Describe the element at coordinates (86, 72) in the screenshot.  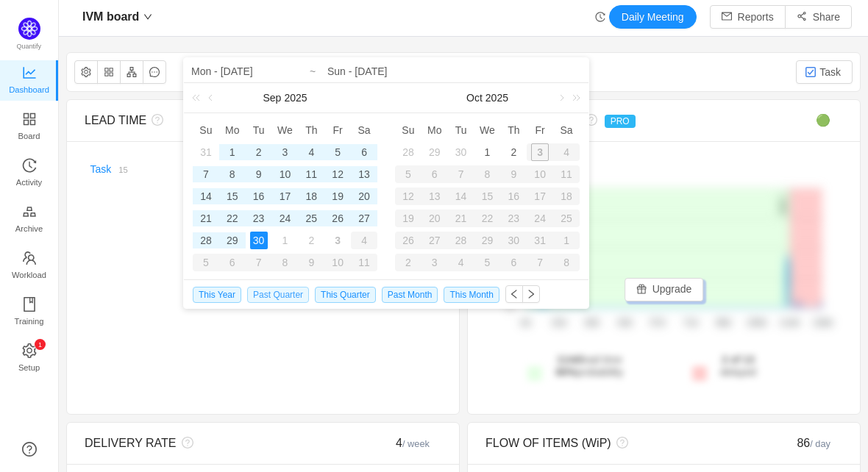
I see `button: icon: setting` at that location.